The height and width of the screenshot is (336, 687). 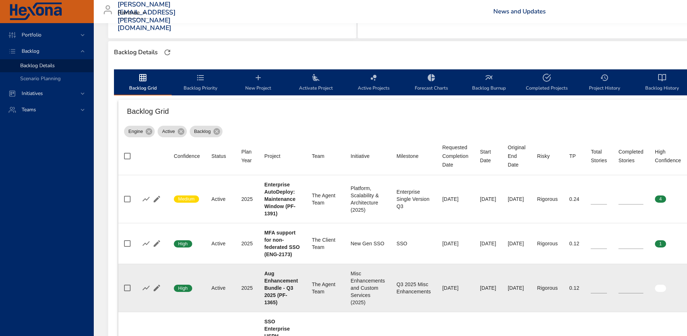 I want to click on div: Project, so click(x=272, y=156).